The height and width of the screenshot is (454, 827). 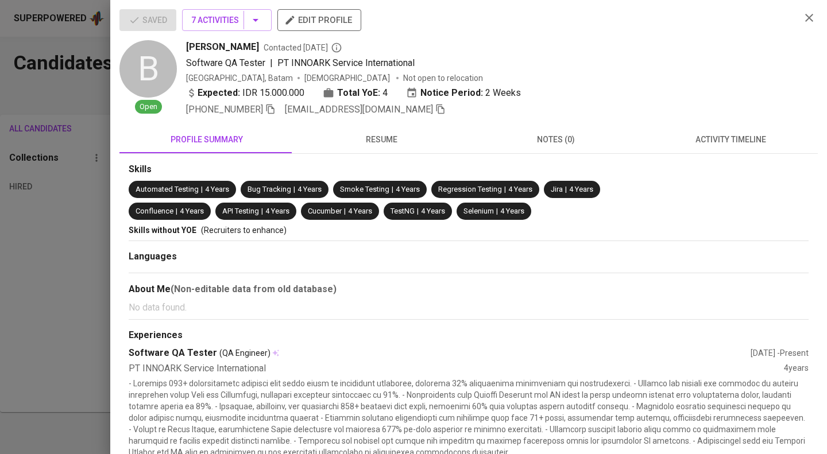 What do you see at coordinates (469, 289) in the screenshot?
I see `div: About Me` at bounding box center [469, 289].